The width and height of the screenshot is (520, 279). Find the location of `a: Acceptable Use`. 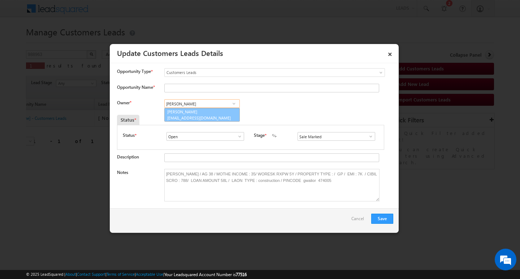

a: Acceptable Use is located at coordinates (149, 274).